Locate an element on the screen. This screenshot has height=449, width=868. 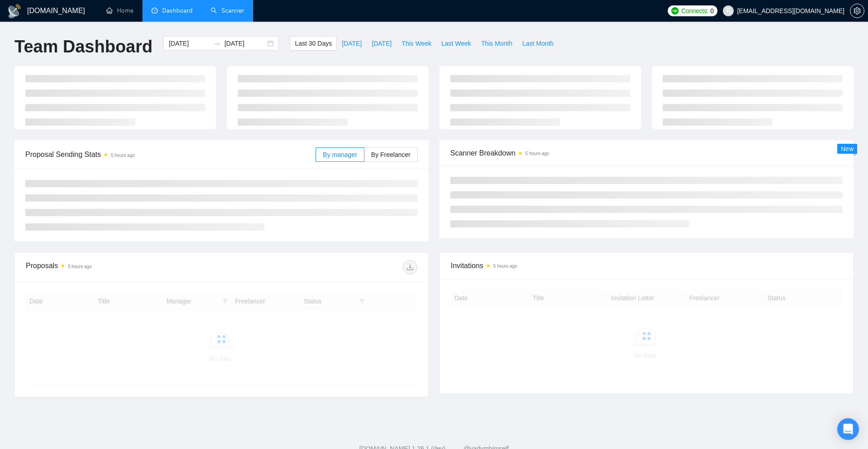
a: setting is located at coordinates (857, 11).